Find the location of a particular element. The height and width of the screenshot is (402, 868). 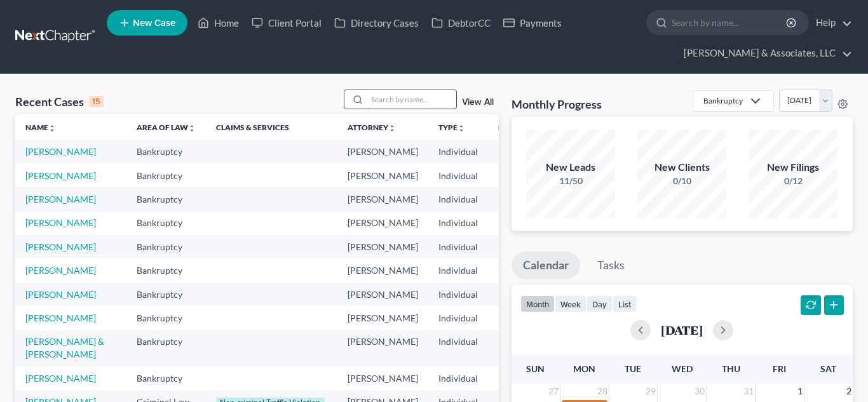

th: Claims & Services is located at coordinates (272, 127).